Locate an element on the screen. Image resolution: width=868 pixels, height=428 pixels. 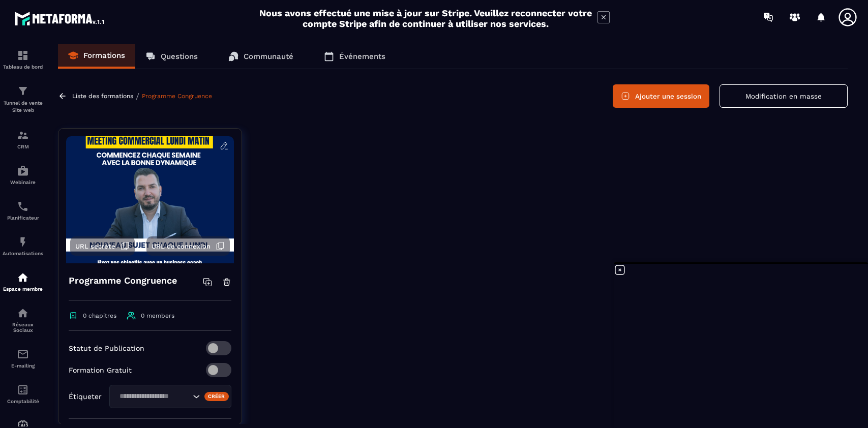
span: URL de connexion is located at coordinates (181, 246).